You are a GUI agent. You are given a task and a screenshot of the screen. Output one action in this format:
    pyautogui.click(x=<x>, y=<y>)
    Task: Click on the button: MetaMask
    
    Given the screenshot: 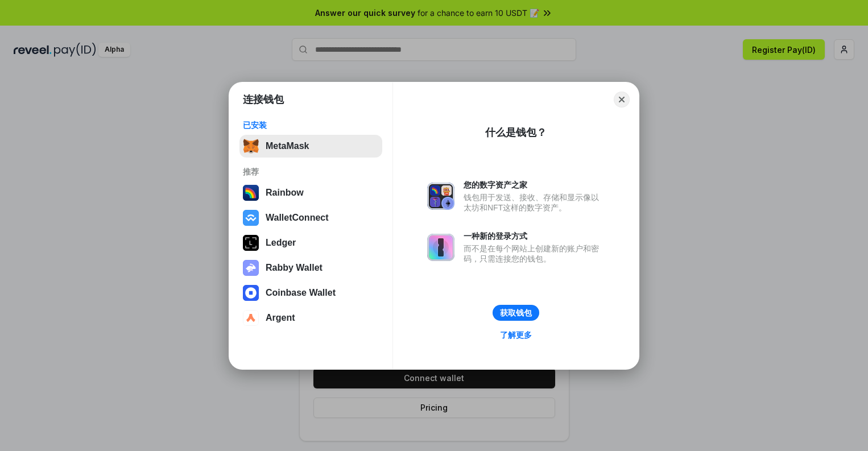 What is the action you would take?
    pyautogui.click(x=311, y=146)
    